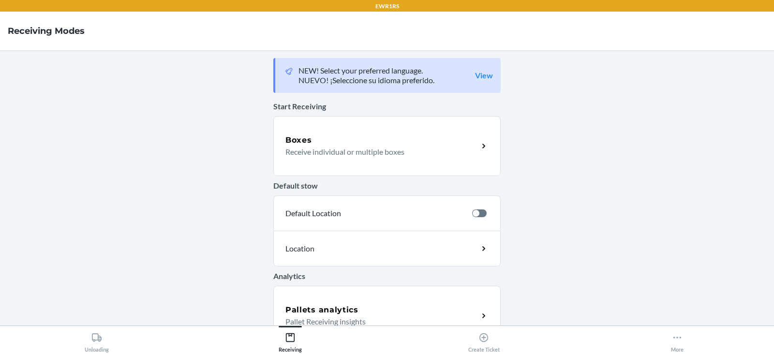  I want to click on p: NUEVO! ¡Seleccione su idioma preferido., so click(366, 80).